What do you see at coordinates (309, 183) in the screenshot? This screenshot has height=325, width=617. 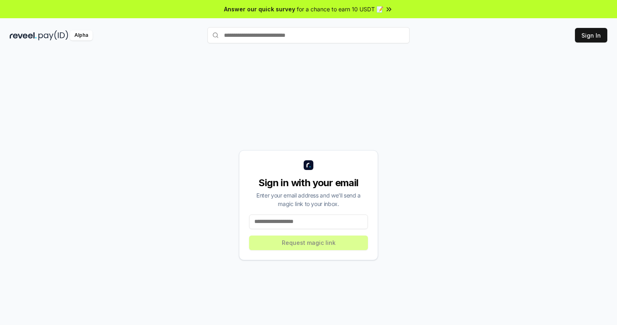 I see `div: Sign in with your email` at bounding box center [309, 183].